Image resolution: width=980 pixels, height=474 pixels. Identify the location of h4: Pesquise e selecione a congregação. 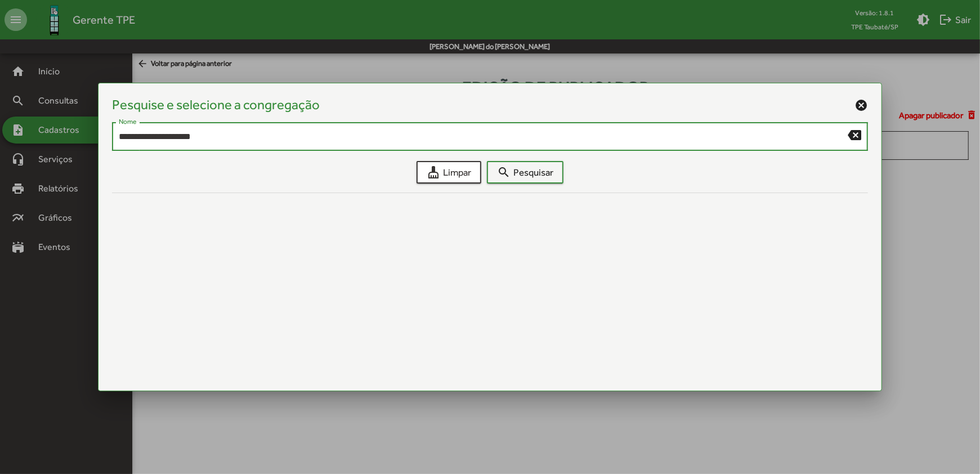
(215, 105).